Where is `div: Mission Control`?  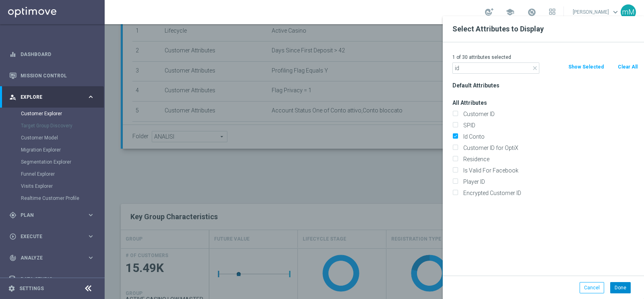 div: Mission Control is located at coordinates (52, 75).